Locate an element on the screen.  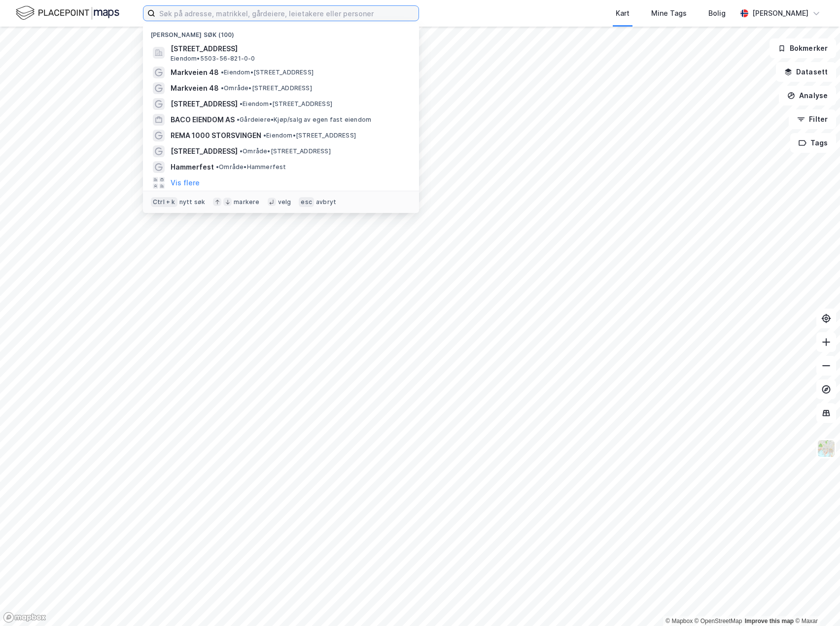
span: BACO EIENDOM AS is located at coordinates (203, 120).